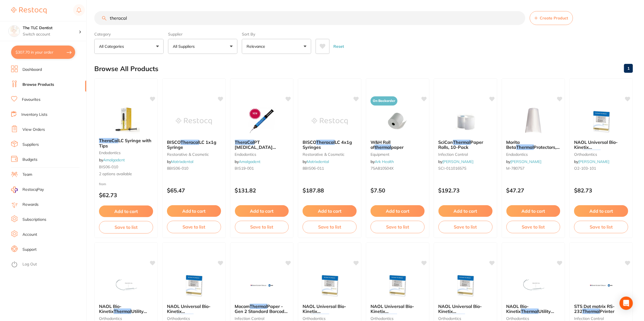 Image resolution: width=644 pixels, height=321 pixels. Describe the element at coordinates (194, 286) in the screenshot. I see `img: NAOL Universal Bio-Kinetix Plus Thermal Nitanium Archwire, 018X025 D-LX (Damon Arch Shape), 10-Pack` at that location.